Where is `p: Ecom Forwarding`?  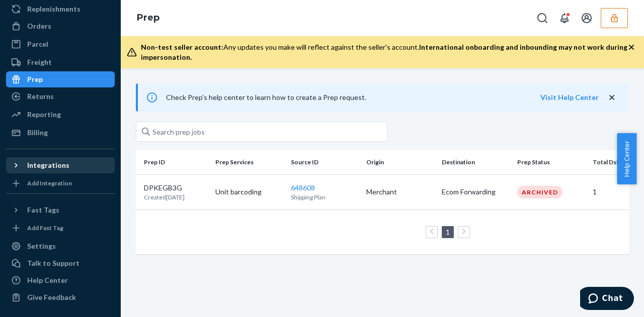 p: Ecom Forwarding is located at coordinates (475, 192).